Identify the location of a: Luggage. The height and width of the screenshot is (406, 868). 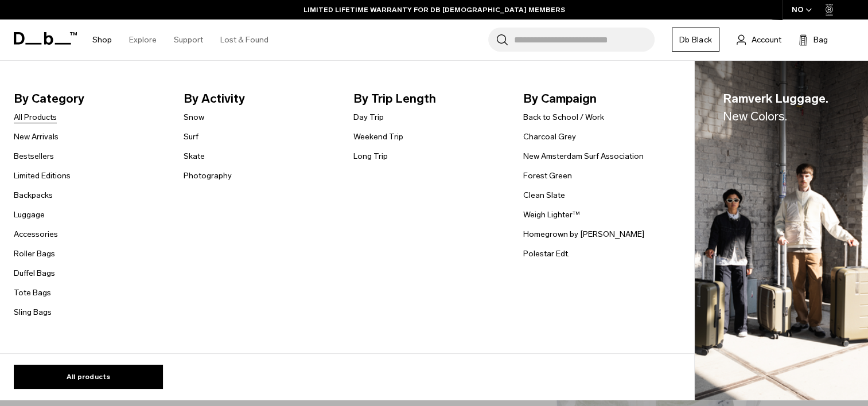
(29, 214).